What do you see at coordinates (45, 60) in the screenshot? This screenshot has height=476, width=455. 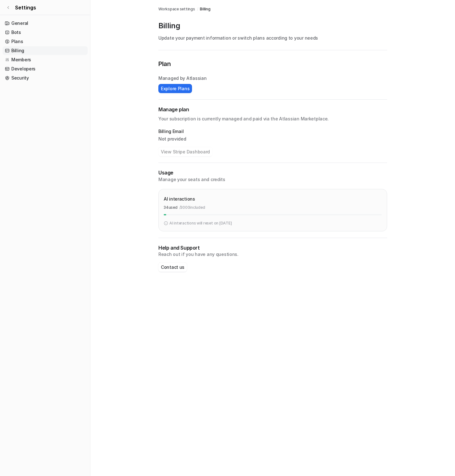 I see `a: Members` at bounding box center [45, 60].